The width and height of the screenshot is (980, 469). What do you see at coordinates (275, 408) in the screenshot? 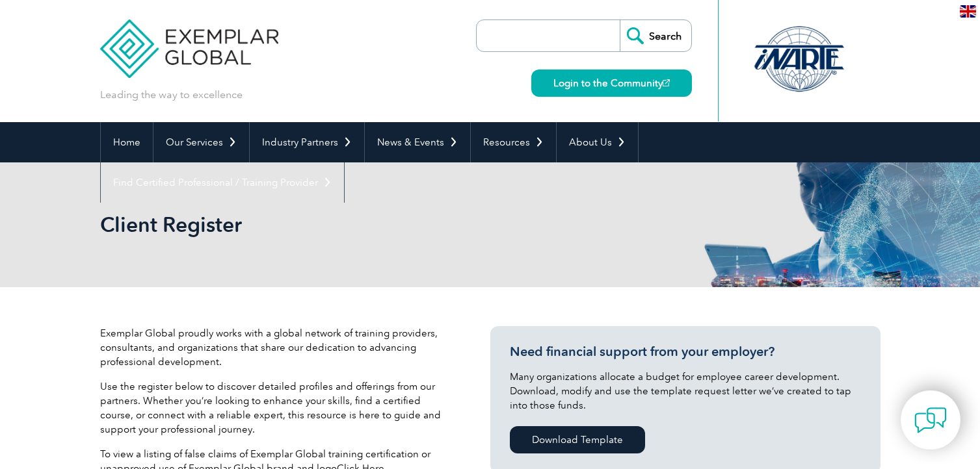
I see `p: Use the register below to discover detailed profiles and offerings from our partners. Whether you...` at bounding box center [275, 408].